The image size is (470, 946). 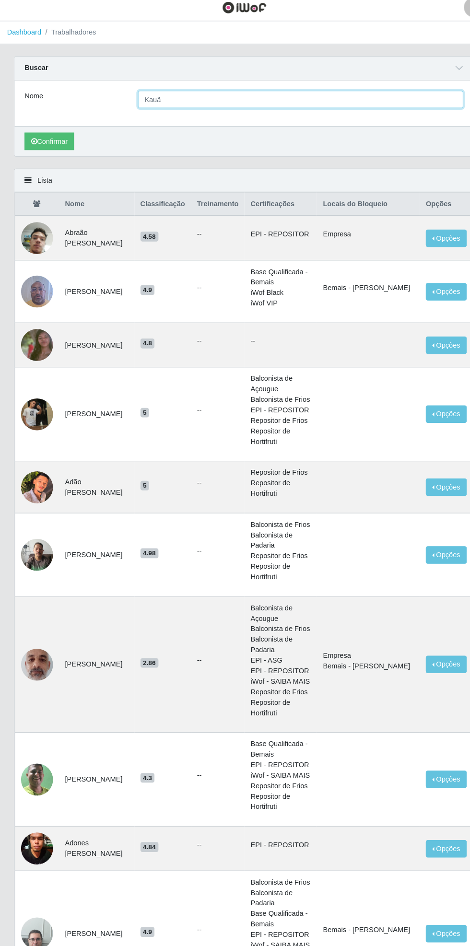 I want to click on img: 1706264979043.jpeg, so click(x=36, y=539).